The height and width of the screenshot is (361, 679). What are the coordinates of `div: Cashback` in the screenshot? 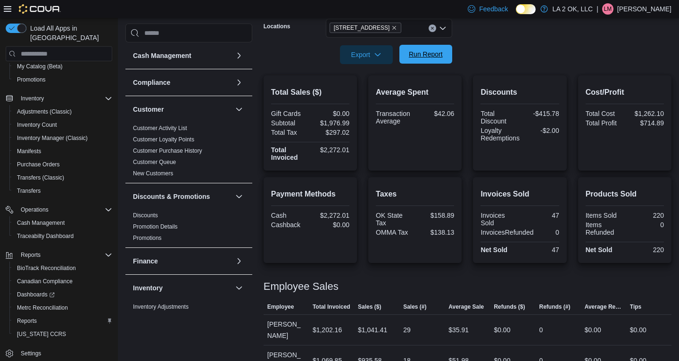 It's located at (289, 225).